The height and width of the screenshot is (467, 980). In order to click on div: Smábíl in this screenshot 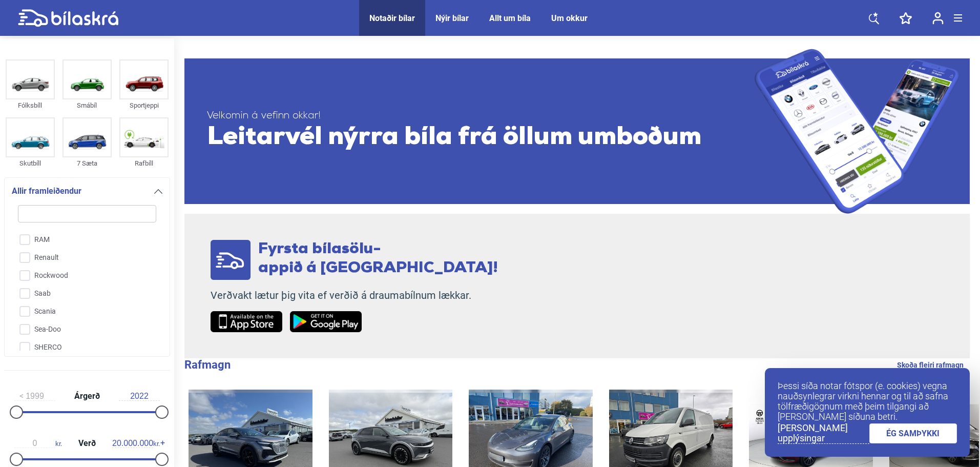, I will do `click(87, 105)`.